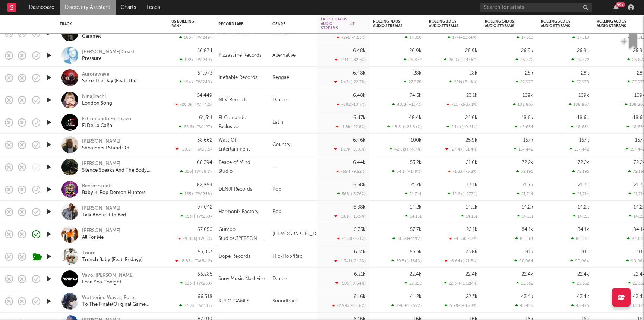  What do you see at coordinates (236, 24) in the screenshot?
I see `div: Record Label` at bounding box center [236, 24].